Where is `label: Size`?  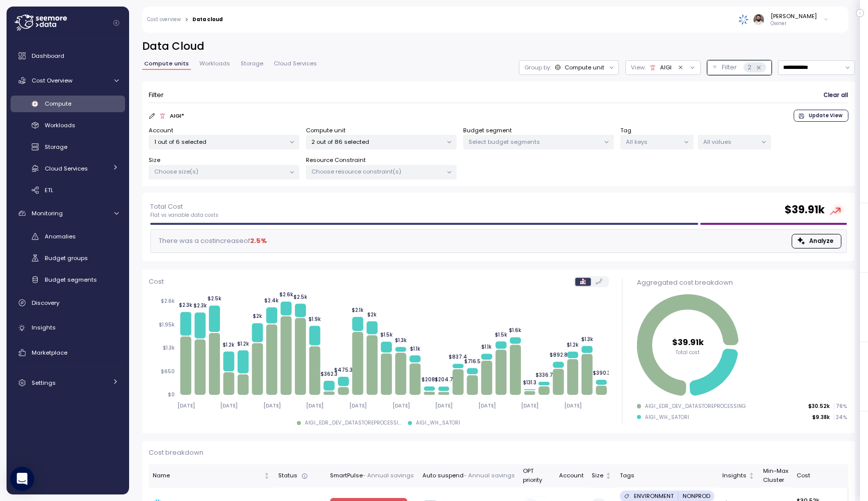 label: Size is located at coordinates (154, 160).